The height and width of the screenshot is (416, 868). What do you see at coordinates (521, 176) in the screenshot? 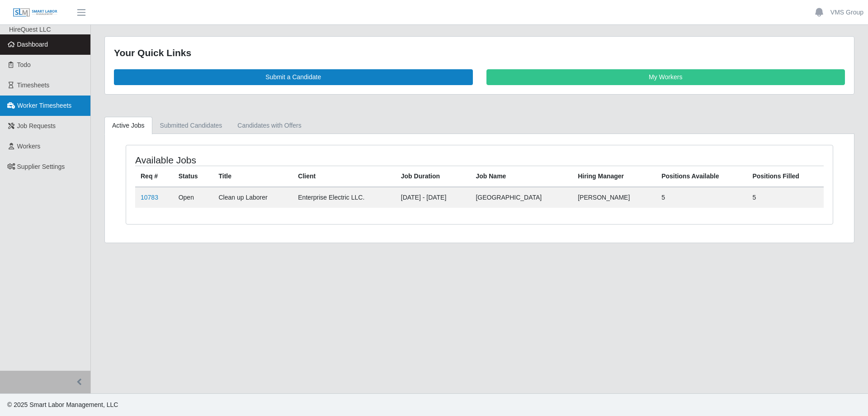
I see `th: Job Name` at bounding box center [521, 176].